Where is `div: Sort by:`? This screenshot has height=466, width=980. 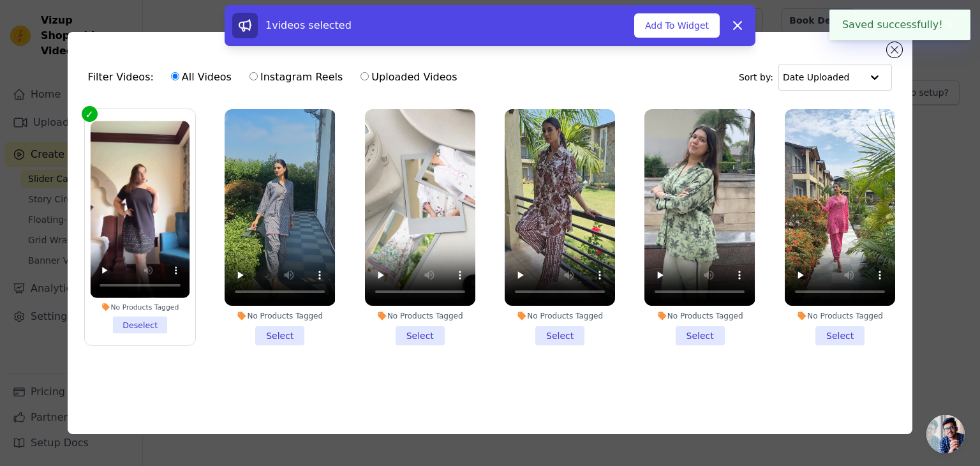 div: Sort by: is located at coordinates (815, 77).